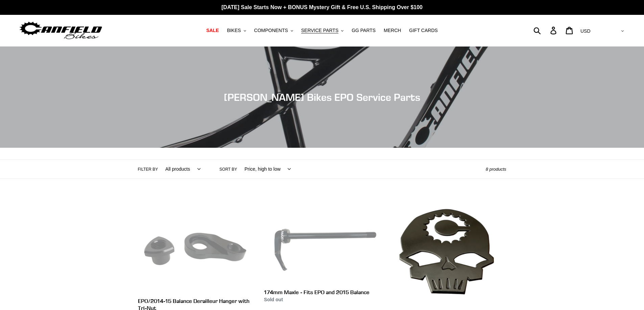 This screenshot has width=644, height=310. I want to click on button: SERVICE PARTS, so click(322, 30).